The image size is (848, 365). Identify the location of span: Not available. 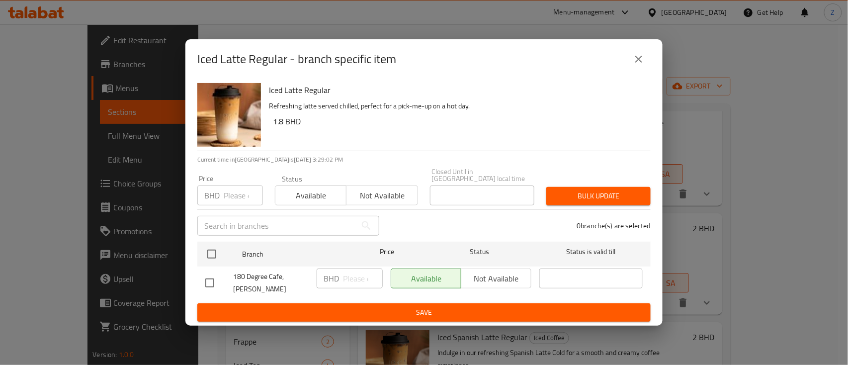
(382, 195).